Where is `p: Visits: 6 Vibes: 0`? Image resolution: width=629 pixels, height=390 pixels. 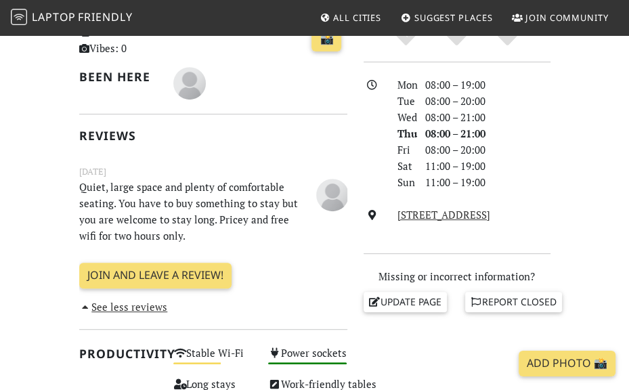
p: Visits: 6 Vibes: 0 is located at coordinates (118, 40).